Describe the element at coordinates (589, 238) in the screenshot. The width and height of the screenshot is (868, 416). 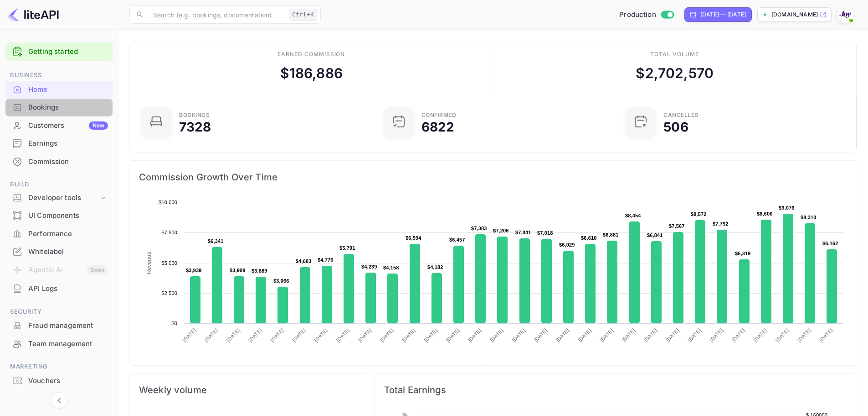
I see `text: $6,610` at that location.